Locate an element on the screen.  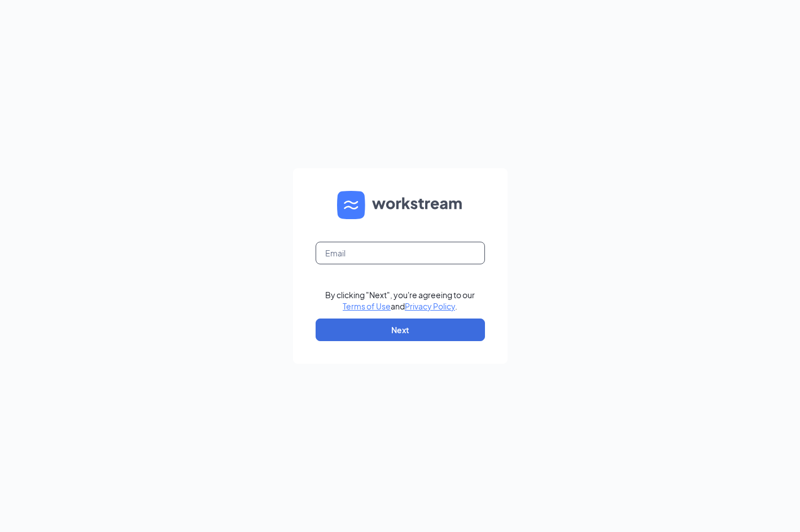
div: By clicking "Next", you're agreeing to our and . is located at coordinates (400, 300).